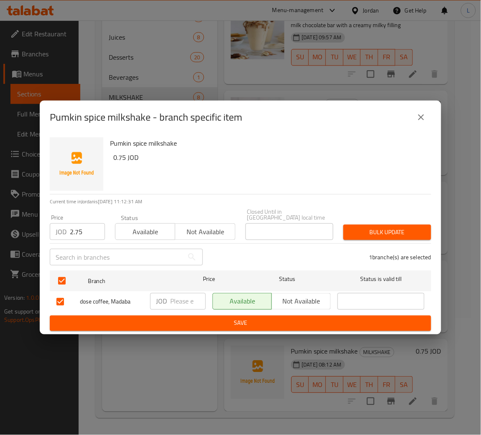  What do you see at coordinates (381, 279) in the screenshot?
I see `span: Status is valid till` at bounding box center [381, 279].